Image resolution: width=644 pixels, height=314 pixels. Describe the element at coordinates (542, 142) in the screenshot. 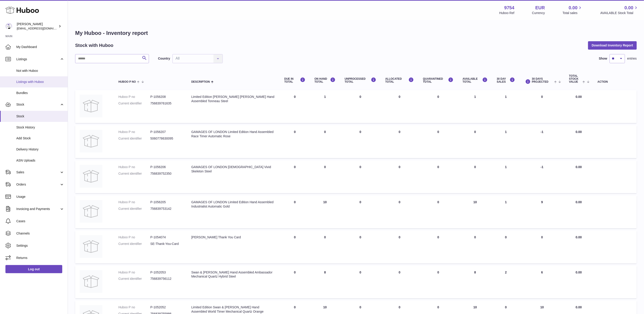

I see `td: -1` at that location.